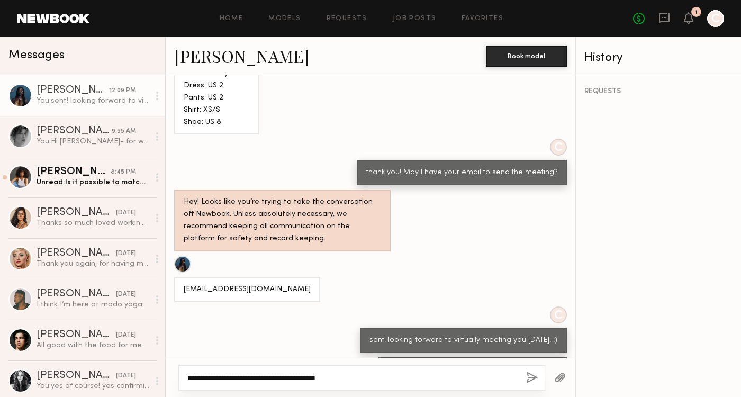 The image size is (741, 397). What do you see at coordinates (37, 55) in the screenshot?
I see `span: Messages` at bounding box center [37, 55].